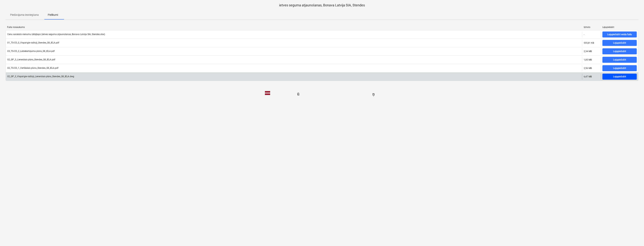  What do you see at coordinates (588, 60) in the screenshot?
I see `font: 1,85 MB` at bounding box center [588, 60].